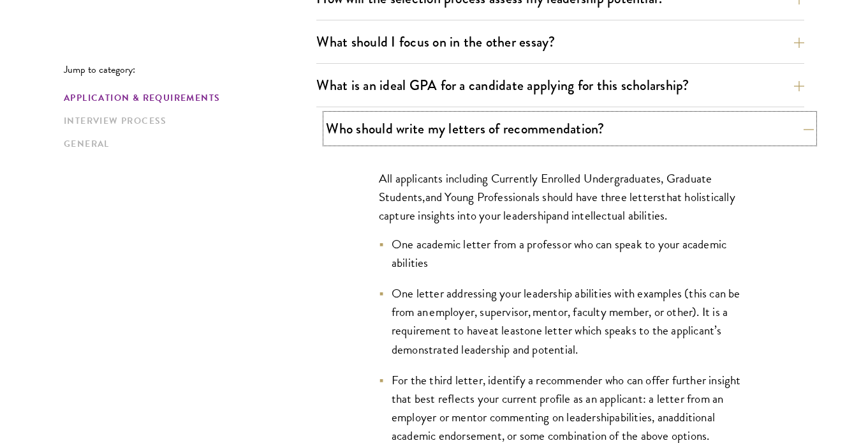 The width and height of the screenshot is (868, 443). Describe the element at coordinates (557, 206) in the screenshot. I see `span: that holistically capture insights into your leadership` at that location.